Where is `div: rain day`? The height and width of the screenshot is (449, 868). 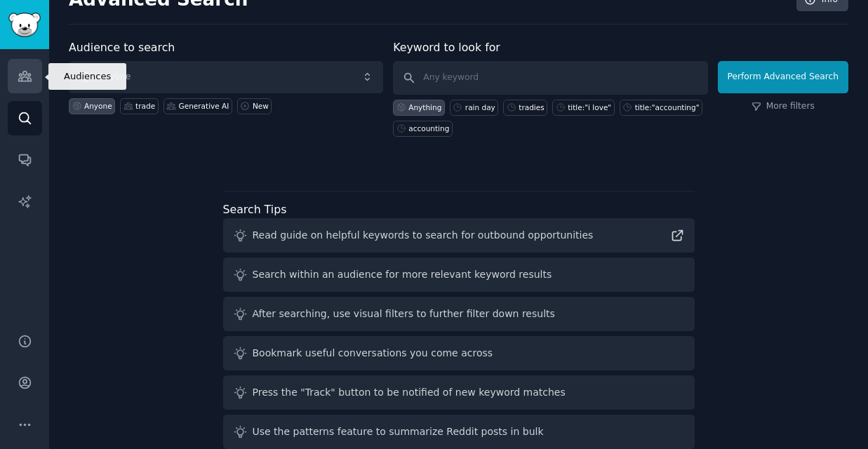
div: rain day is located at coordinates (480, 107).